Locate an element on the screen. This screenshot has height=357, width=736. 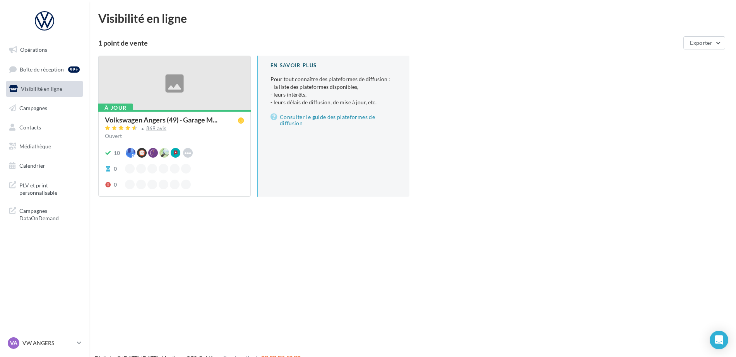
li: - leurs intérêts, is located at coordinates (333, 95).